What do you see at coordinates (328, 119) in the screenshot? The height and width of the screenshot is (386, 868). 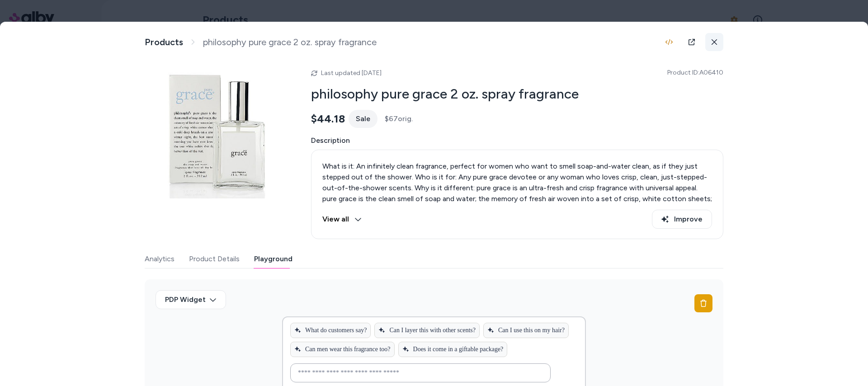 I see `span: $44.18` at bounding box center [328, 119].